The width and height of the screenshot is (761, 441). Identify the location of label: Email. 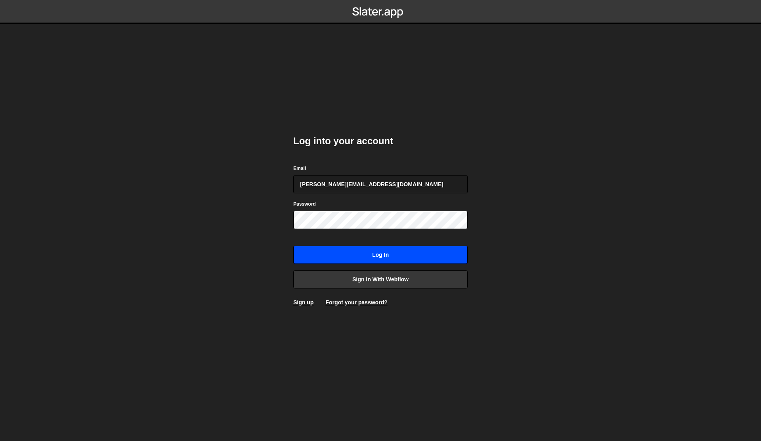
(300, 168).